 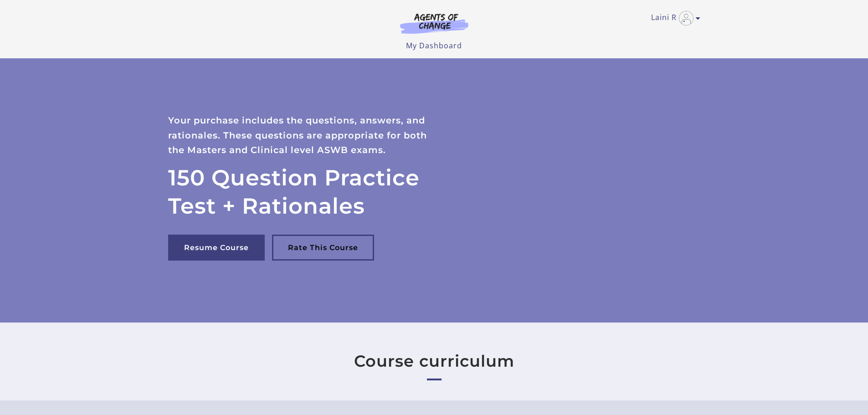 What do you see at coordinates (323, 248) in the screenshot?
I see `a: Rate This Course` at bounding box center [323, 248].